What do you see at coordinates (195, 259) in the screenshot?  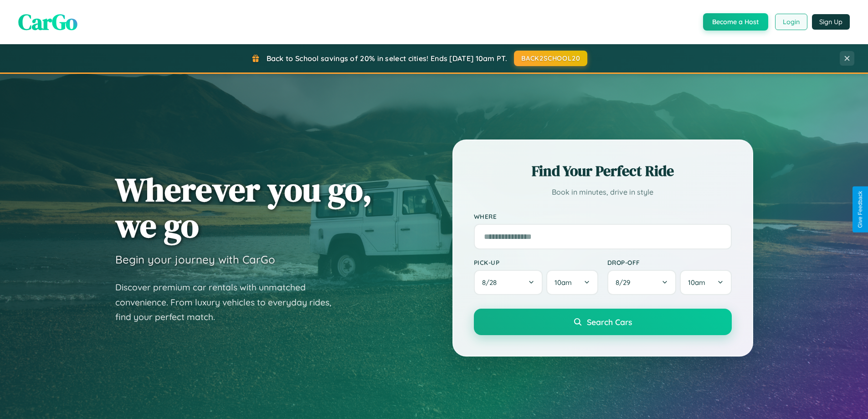 I see `h3: Begin your journey with CarGo` at bounding box center [195, 259].